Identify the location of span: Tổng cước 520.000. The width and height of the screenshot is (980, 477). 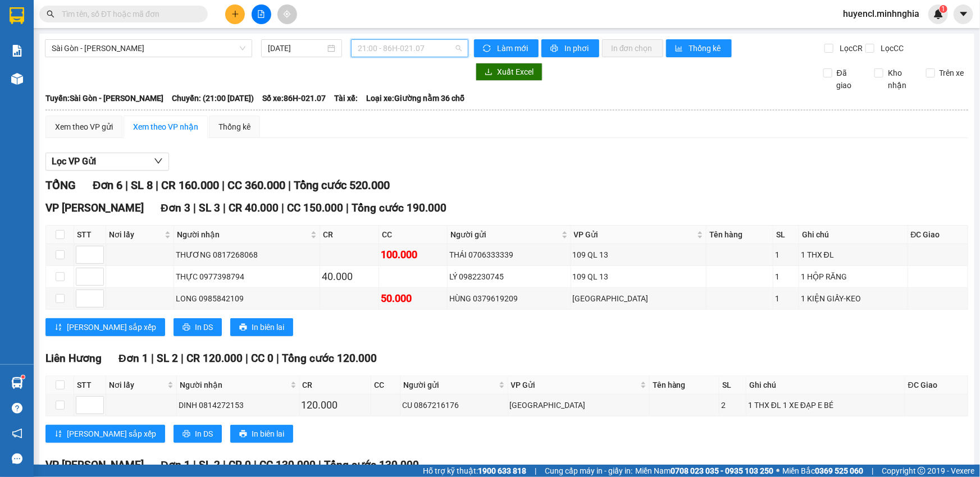
(341, 185).